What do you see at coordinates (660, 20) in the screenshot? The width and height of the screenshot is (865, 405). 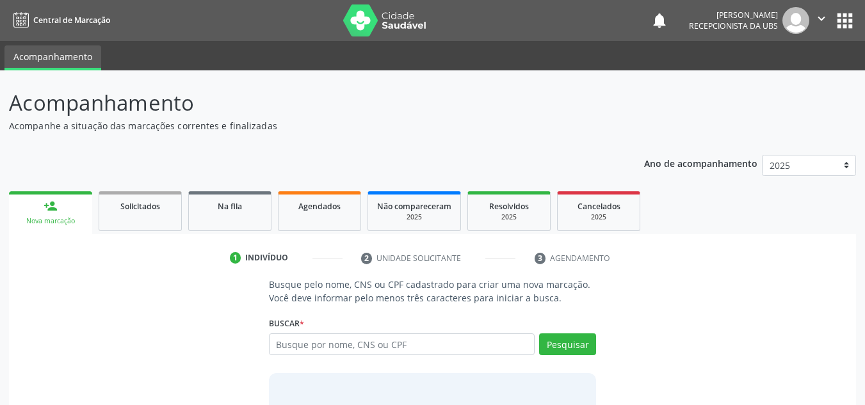 I see `button: notifications` at bounding box center [660, 20].